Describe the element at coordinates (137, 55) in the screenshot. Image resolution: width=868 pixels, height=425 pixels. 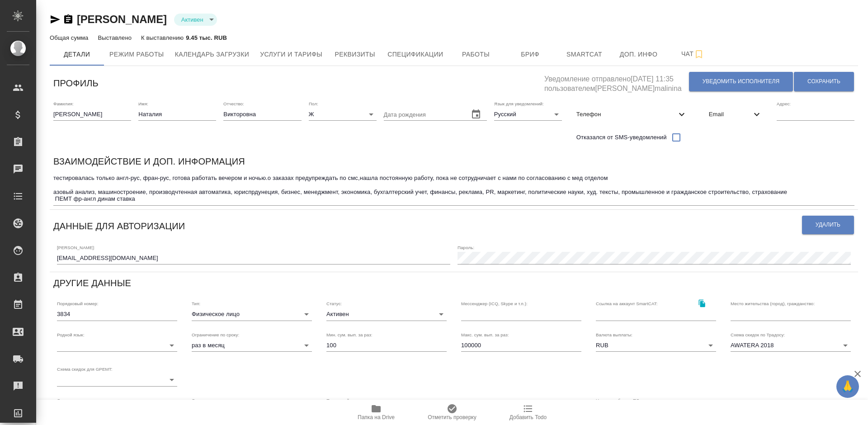
I see `span: Режим работы` at that location.